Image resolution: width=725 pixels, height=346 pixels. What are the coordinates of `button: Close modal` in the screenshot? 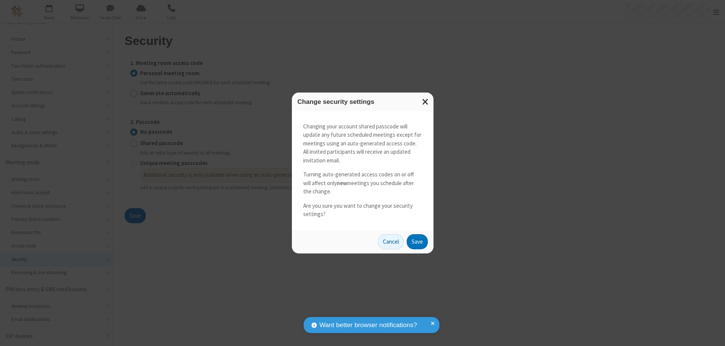 It's located at (426, 102).